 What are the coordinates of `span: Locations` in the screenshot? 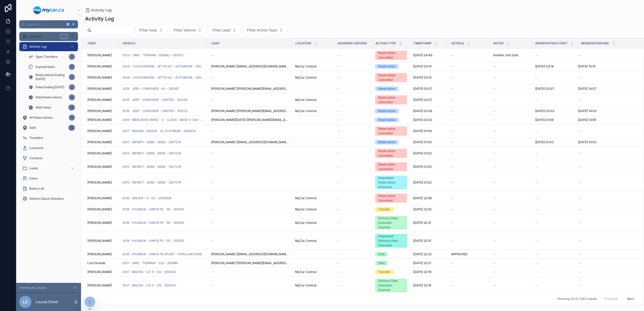 It's located at (36, 148).